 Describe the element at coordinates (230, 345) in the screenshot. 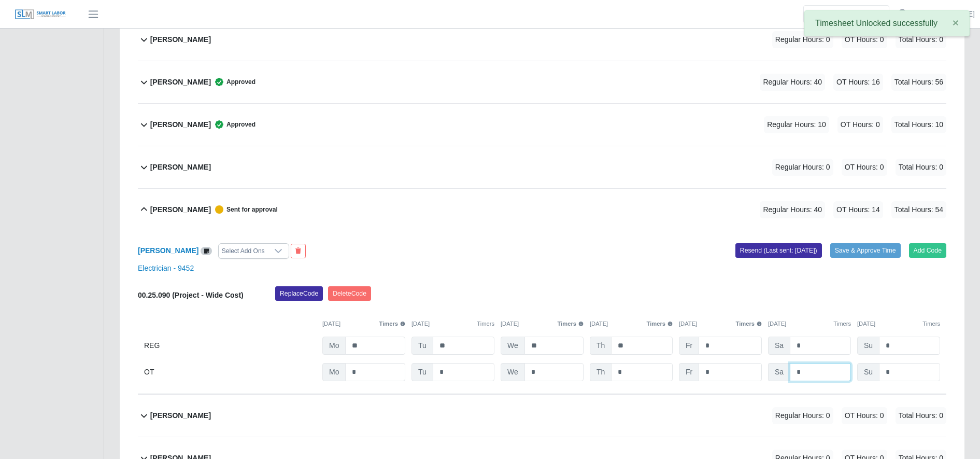

I see `div: REG` at that location.